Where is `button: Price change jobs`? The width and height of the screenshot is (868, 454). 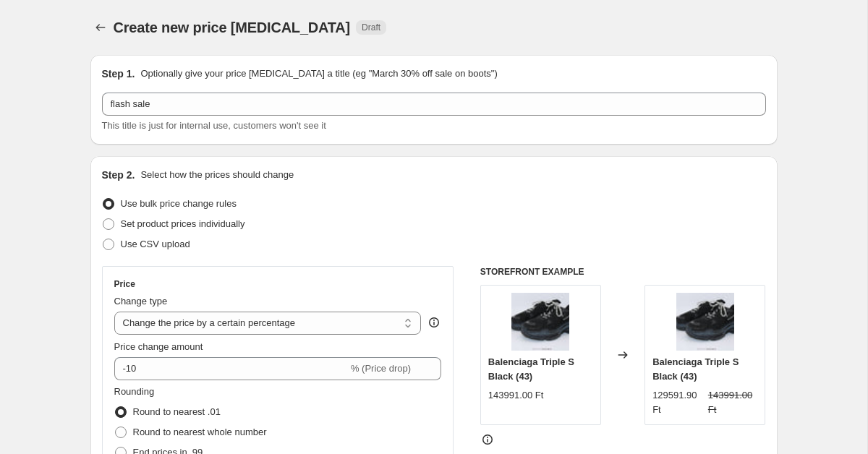
button: Price change jobs is located at coordinates (101, 28).